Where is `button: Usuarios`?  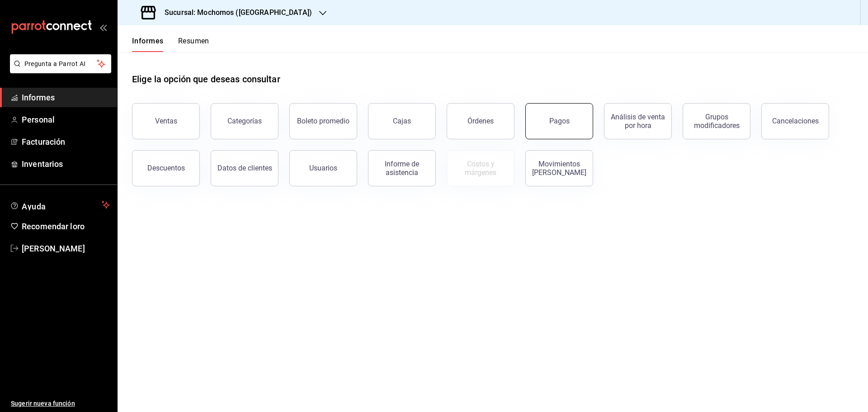 button: Usuarios is located at coordinates (323, 168).